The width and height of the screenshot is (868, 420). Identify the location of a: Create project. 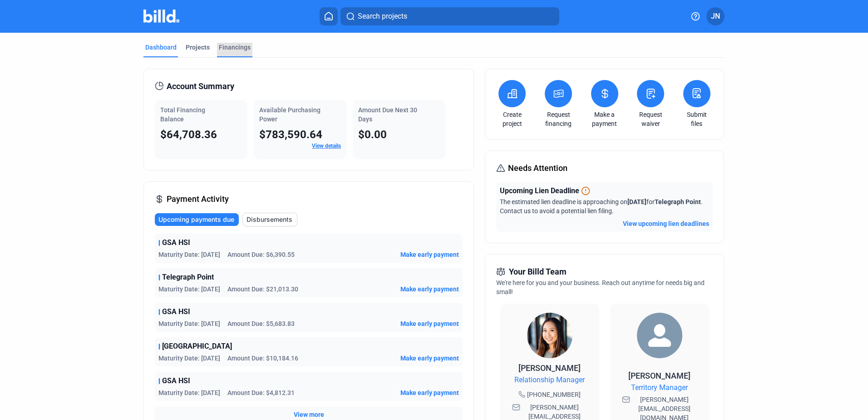
(512, 119).